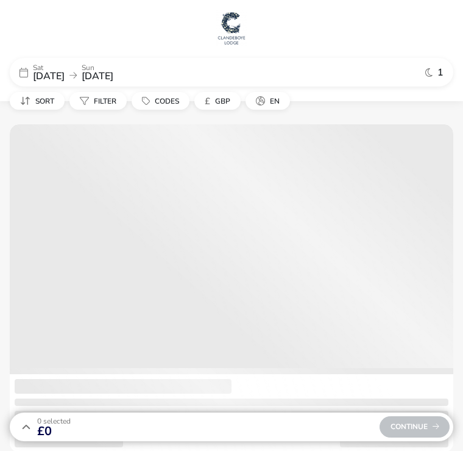 This screenshot has width=463, height=451. What do you see at coordinates (54, 421) in the screenshot?
I see `span: 0 Selected` at bounding box center [54, 421].